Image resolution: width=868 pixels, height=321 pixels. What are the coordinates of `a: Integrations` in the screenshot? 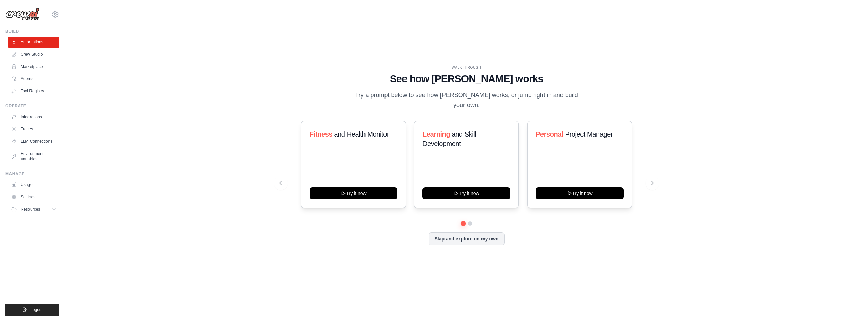 It's located at (33, 117).